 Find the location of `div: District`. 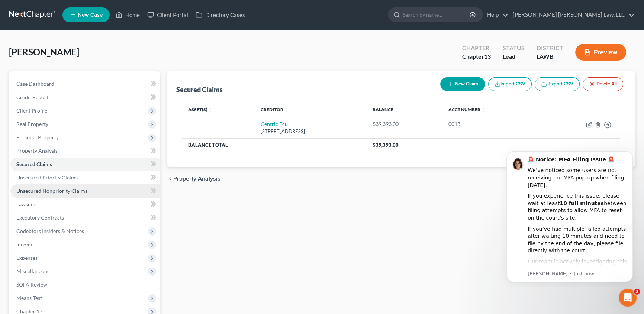

div: District is located at coordinates (550, 48).